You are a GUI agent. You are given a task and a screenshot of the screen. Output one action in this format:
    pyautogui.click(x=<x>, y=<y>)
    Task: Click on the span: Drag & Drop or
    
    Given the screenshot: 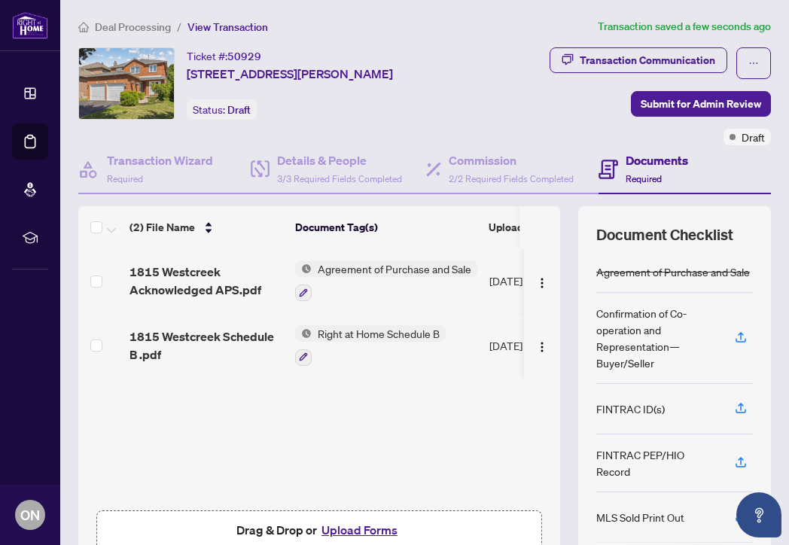 What is the action you would take?
    pyautogui.click(x=319, y=530)
    